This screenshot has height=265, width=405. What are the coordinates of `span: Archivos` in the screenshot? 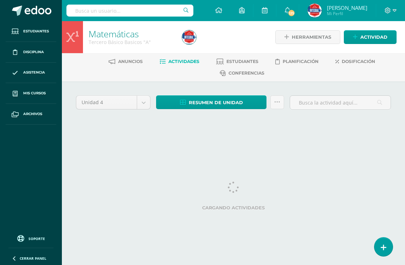 It's located at (33, 114).